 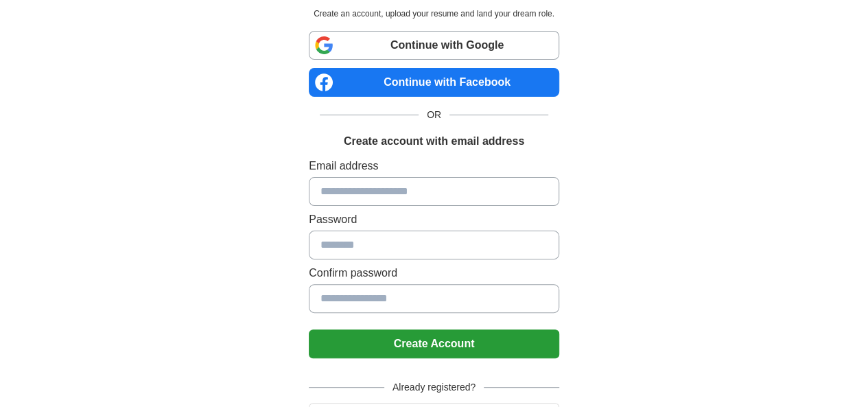 I want to click on a: Continue with Facebook, so click(x=434, y=83).